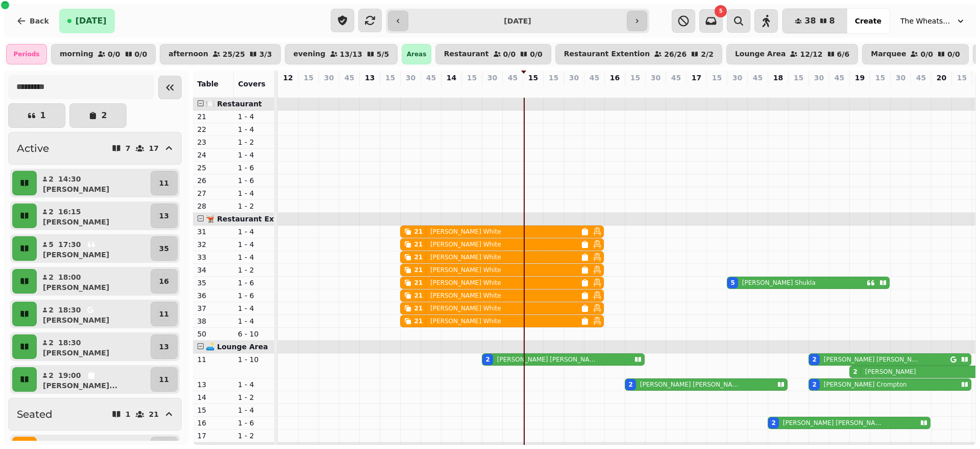 The image size is (980, 449). What do you see at coordinates (814, 384) in the screenshot?
I see `div: 2` at bounding box center [814, 384].